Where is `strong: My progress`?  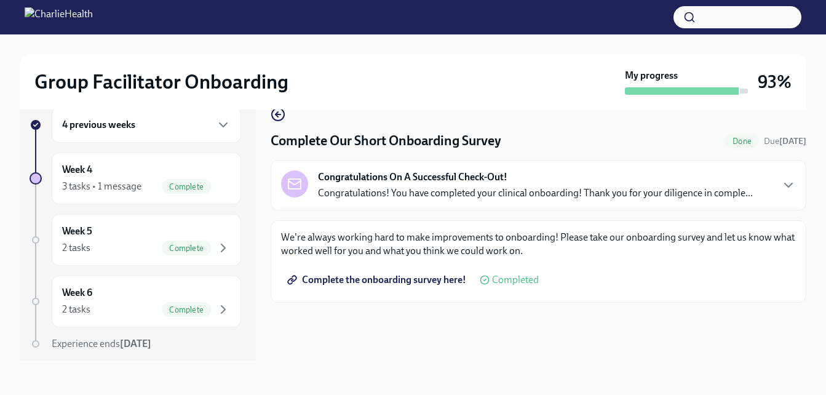 strong: My progress is located at coordinates (651, 76).